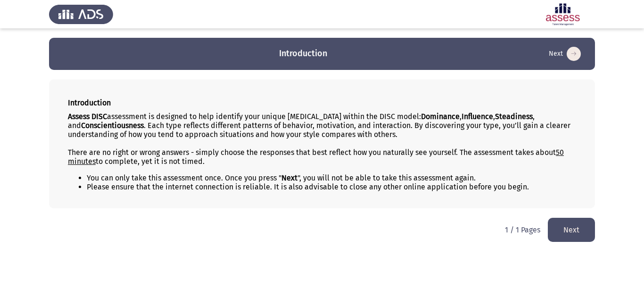  Describe the element at coordinates (563, 14) in the screenshot. I see `img: Assessment logo of Assess DISC` at that location.